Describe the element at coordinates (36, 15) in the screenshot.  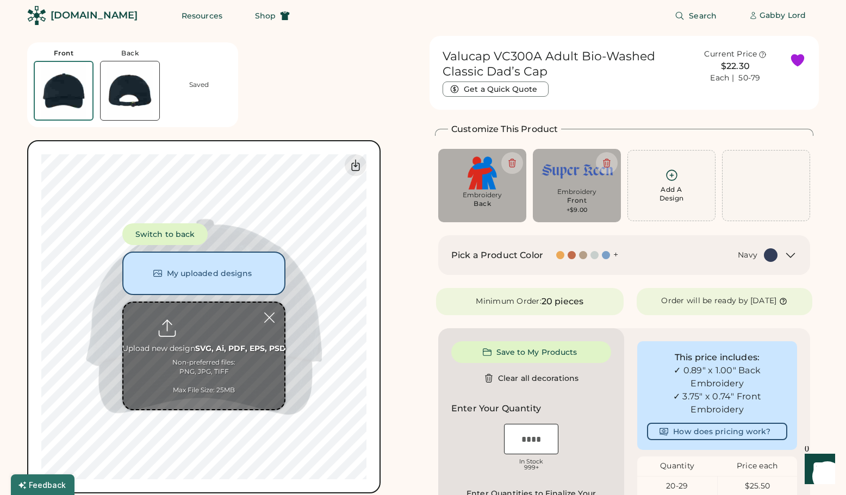
I see `img: Rendered Logo - Screens` at that location.